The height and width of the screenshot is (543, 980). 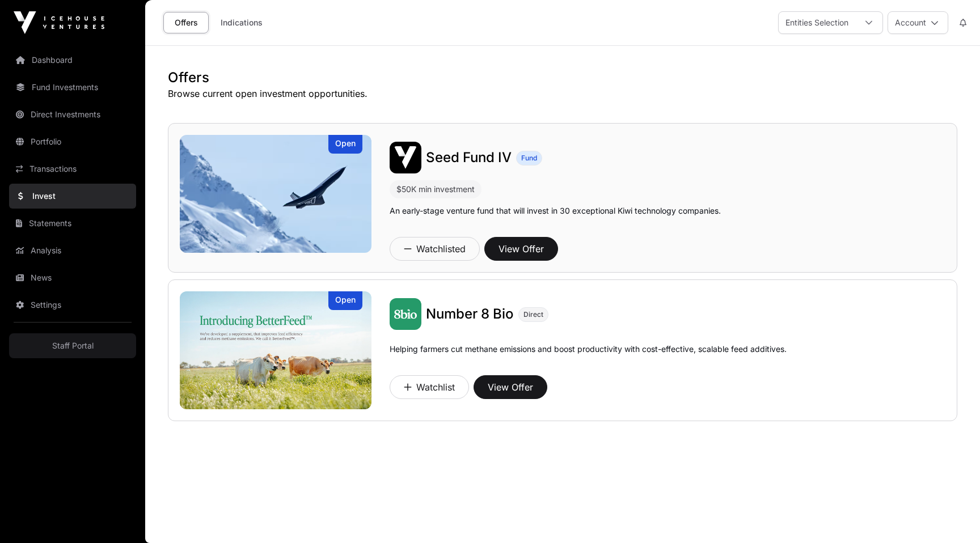 I want to click on a: Seed Fund IVOpen, so click(x=275, y=193).